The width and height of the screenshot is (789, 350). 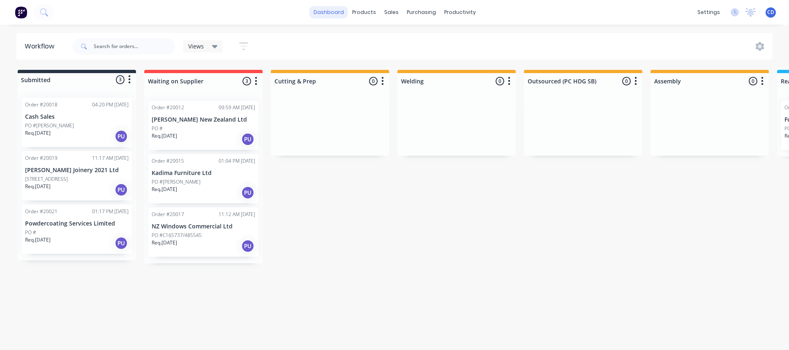 I want to click on div: Order #20017, so click(x=168, y=215).